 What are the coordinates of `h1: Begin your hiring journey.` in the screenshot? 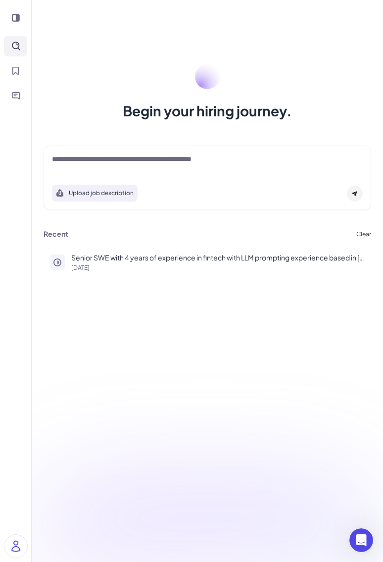 It's located at (208, 111).